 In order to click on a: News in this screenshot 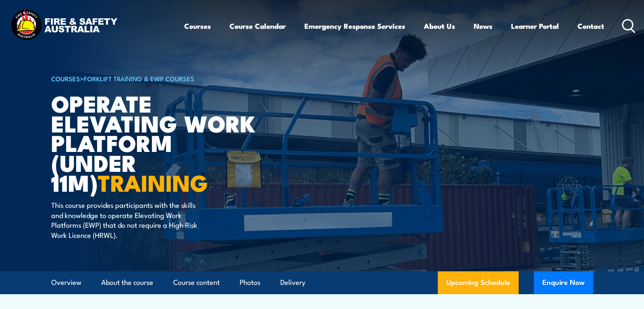, I will do `click(483, 26)`.